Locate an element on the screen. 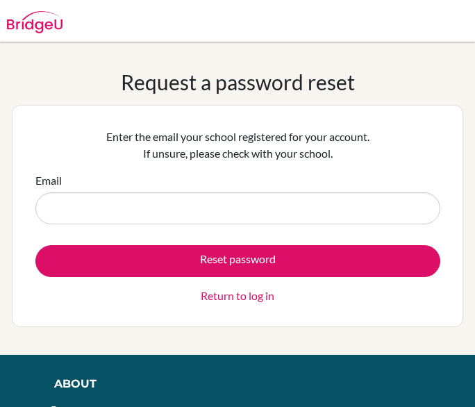 This screenshot has width=475, height=407. p: Enter the email your school registered for your account. If unsure, please check with your school. is located at coordinates (238, 145).